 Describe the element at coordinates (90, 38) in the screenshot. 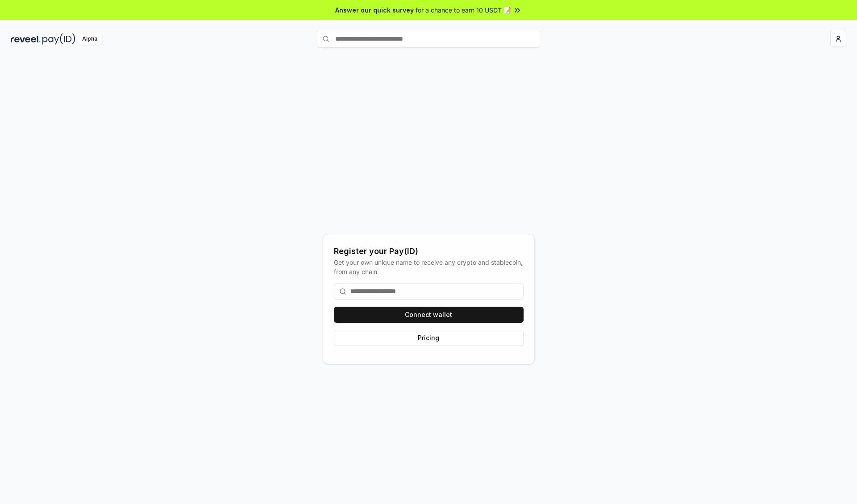

I see `div: Alpha` at that location.